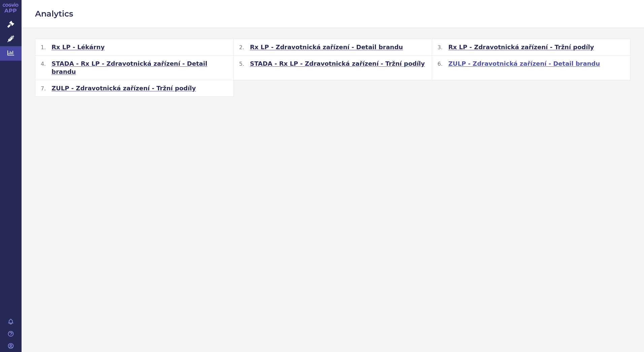 The image size is (644, 352). Describe the element at coordinates (531, 47) in the screenshot. I see `button: Rx LP - Zdravotnická zařízení - Tržní podíly` at that location.